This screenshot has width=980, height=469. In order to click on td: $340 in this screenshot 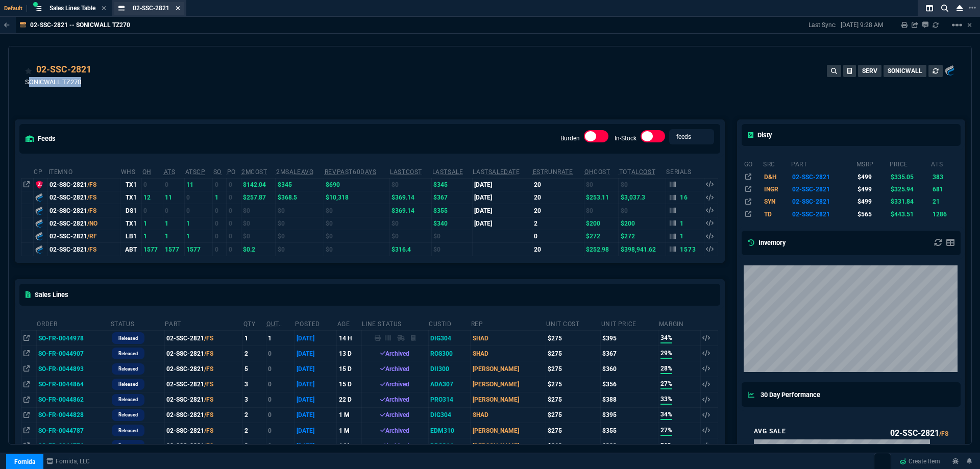, I will do `click(452, 223)`.